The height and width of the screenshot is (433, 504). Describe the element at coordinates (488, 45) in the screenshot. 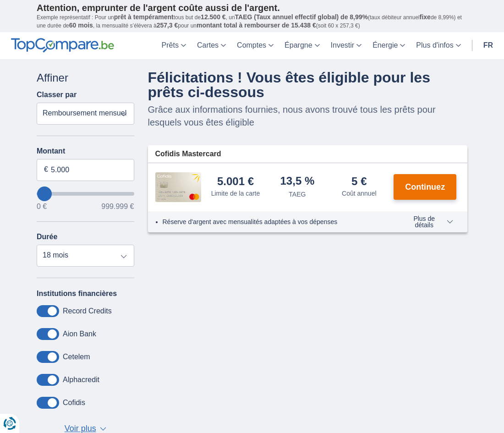

I see `a: fr` at that location.